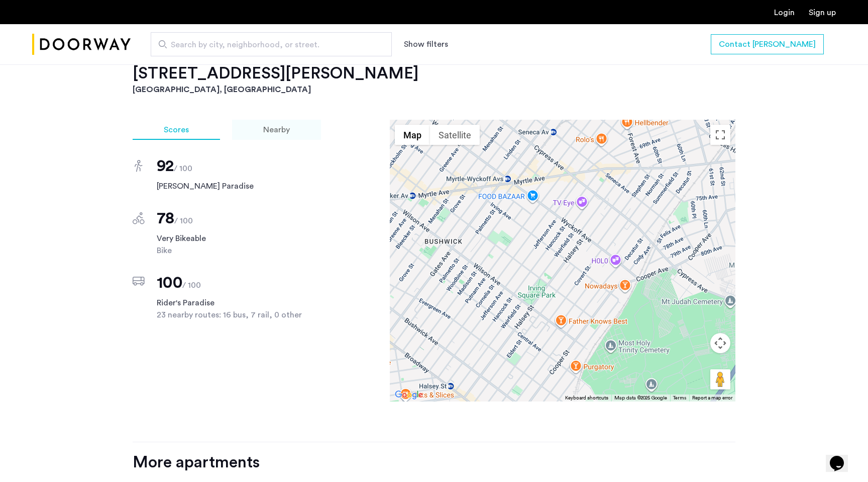 This screenshot has width=868, height=482. What do you see at coordinates (271, 44) in the screenshot?
I see `input: Apartment Search` at bounding box center [271, 44].